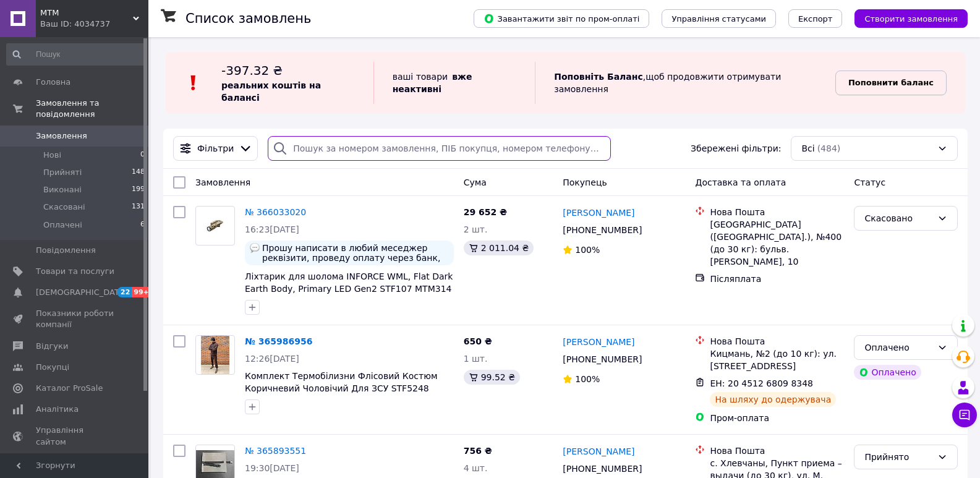  I want to click on span: -397.32 ₴, so click(251, 71).